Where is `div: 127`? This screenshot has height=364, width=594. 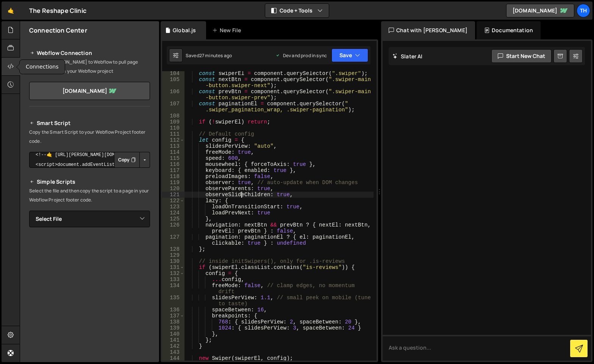
div: 127 is located at coordinates (173, 240).